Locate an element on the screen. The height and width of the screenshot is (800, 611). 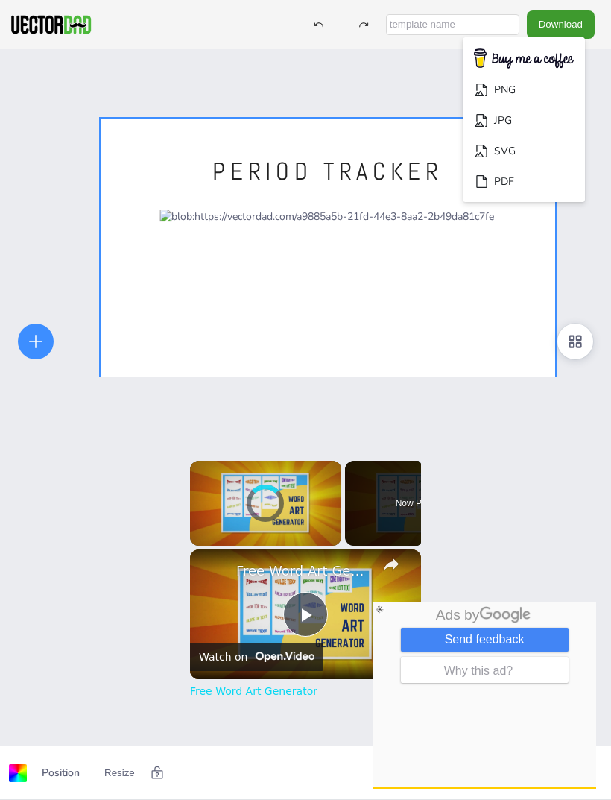
li: PDF is located at coordinates (524, 181).